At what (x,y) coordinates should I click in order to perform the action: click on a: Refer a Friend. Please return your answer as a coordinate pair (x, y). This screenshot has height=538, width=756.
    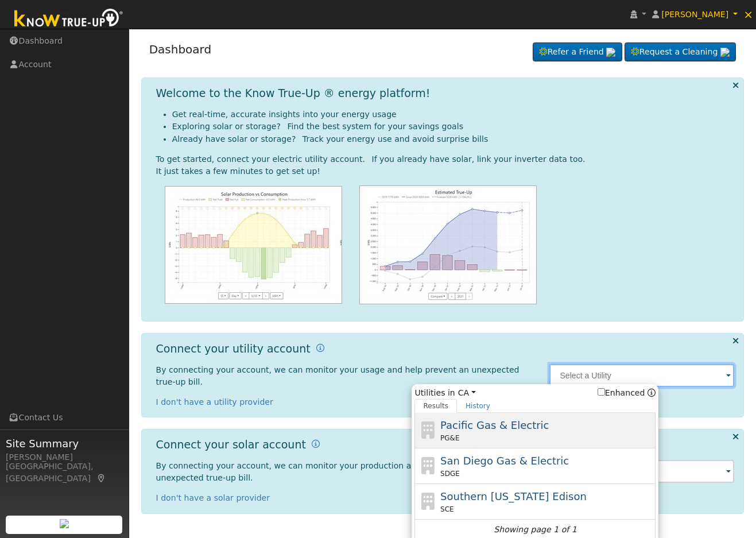
    Looking at the image, I should click on (577, 52).